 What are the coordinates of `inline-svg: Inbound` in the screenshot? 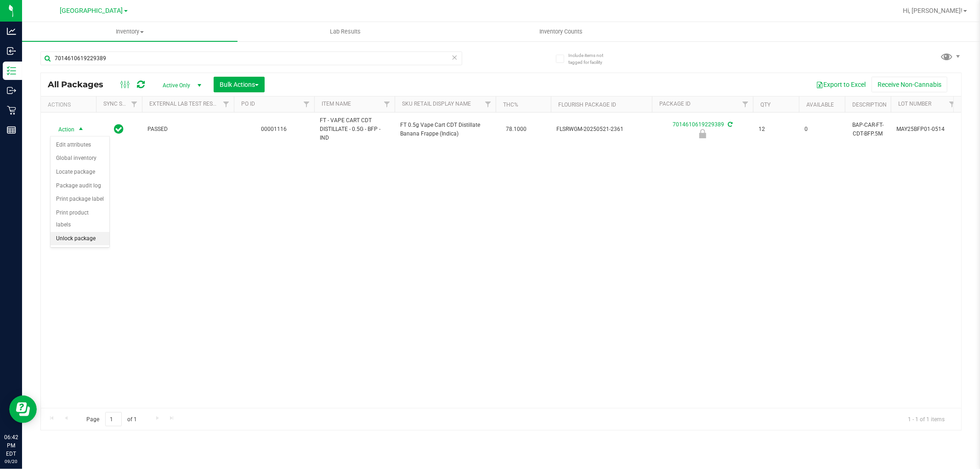 It's located at (12, 51).